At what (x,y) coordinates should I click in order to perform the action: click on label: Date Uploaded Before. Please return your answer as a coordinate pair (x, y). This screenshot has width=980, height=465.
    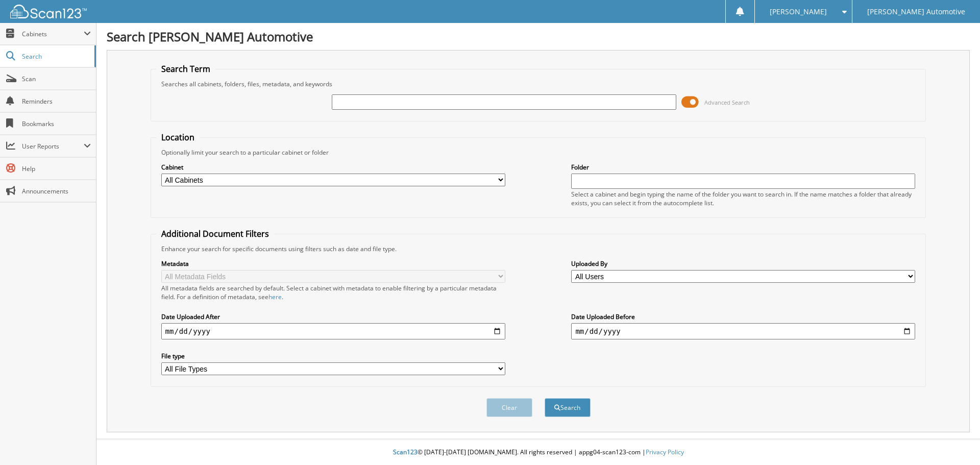
    Looking at the image, I should click on (744, 316).